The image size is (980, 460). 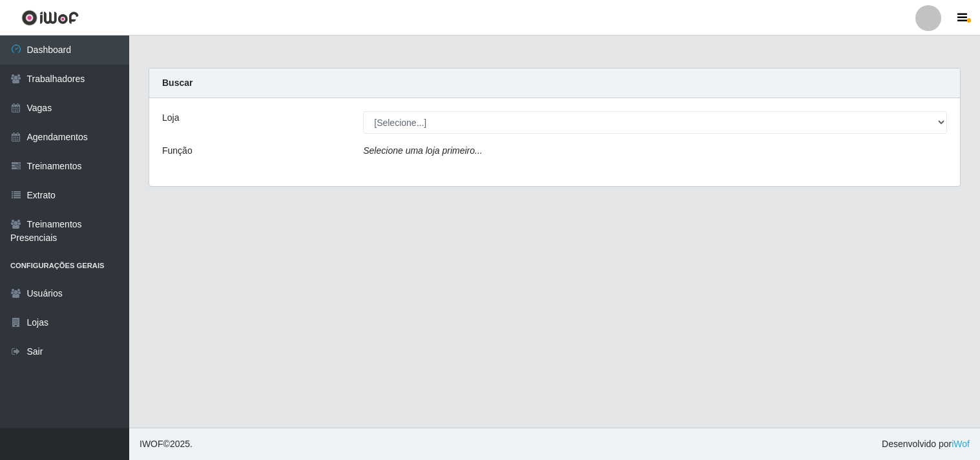 I want to click on span: IWOF, so click(x=151, y=443).